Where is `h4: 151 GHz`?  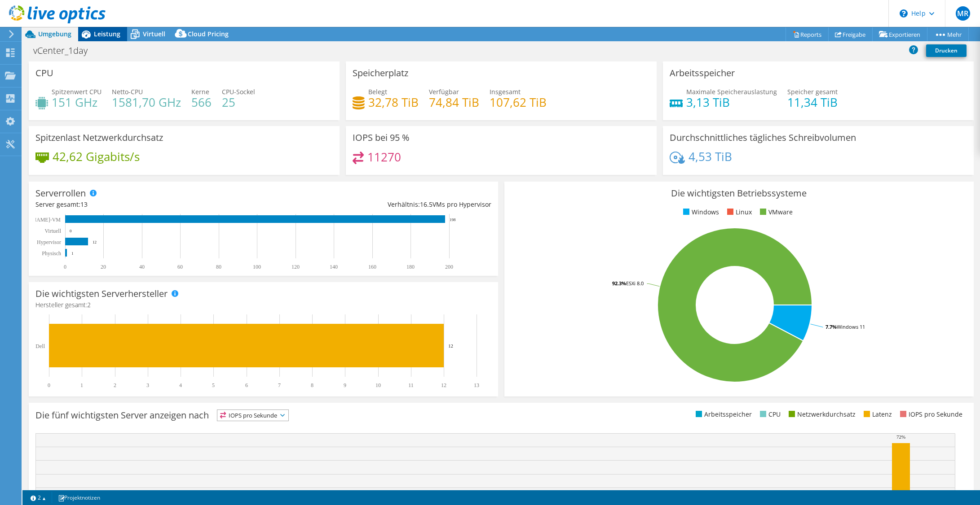 h4: 151 GHz is located at coordinates (76, 102).